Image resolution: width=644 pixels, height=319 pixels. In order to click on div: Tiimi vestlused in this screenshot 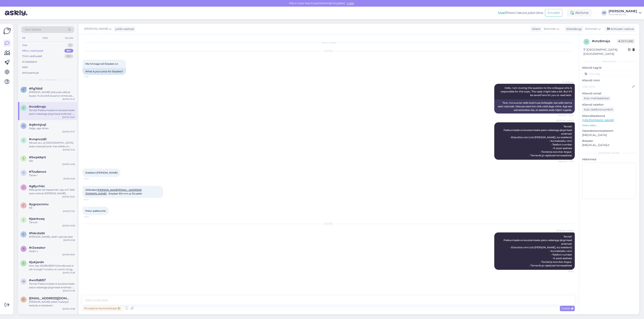, I will do `click(32, 56)`.